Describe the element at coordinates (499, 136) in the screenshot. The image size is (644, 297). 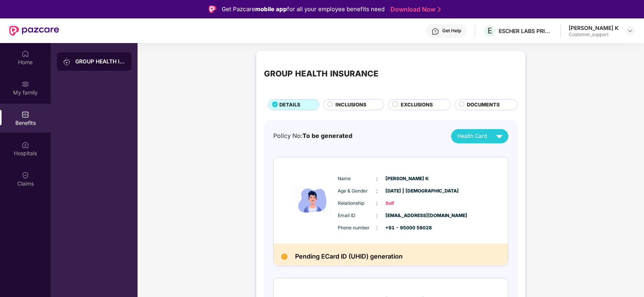
I see `img: svg+xml;base64,PHN2ZyB4bWxucz0iaHR0cDovL3d3dy53My5vcmcvMjAwMC9zdmciIHZpZXdCb3g9IjAgMCAyNCAyNCIgd2...` at that location.